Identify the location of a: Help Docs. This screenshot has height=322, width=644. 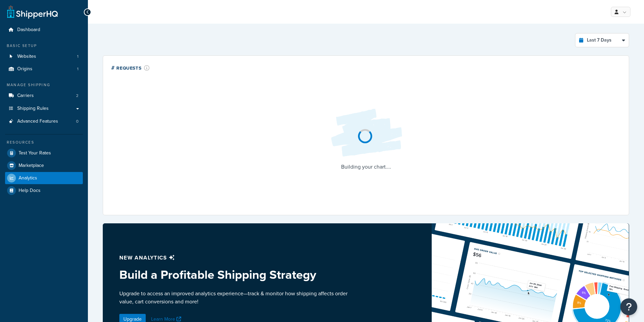
(44, 190).